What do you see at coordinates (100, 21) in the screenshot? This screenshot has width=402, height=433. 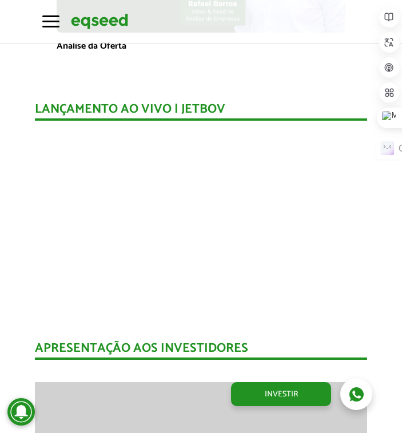 I see `img: EqSeed` at bounding box center [100, 21].